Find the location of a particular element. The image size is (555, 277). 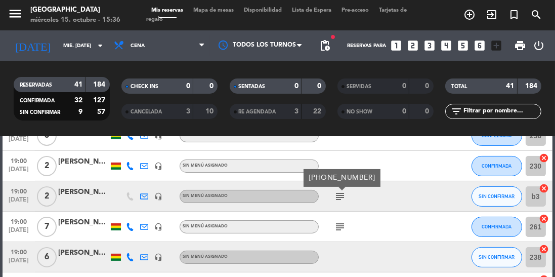

i: search is located at coordinates (536, 15).